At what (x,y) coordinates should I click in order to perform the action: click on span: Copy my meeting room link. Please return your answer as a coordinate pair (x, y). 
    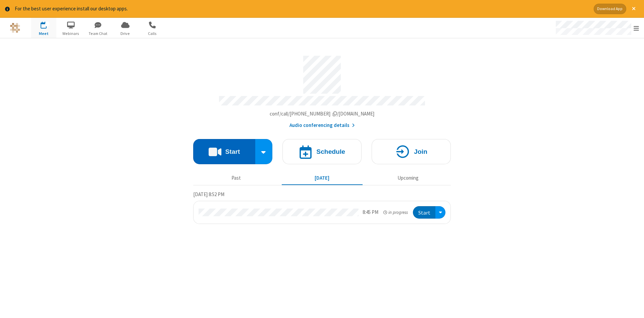
    Looking at the image, I should click on (322, 113).